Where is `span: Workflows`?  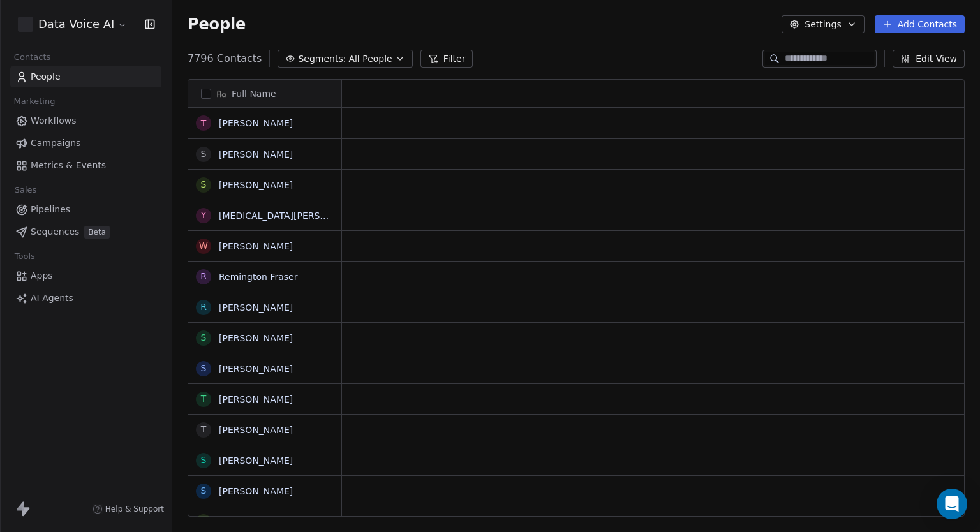 span: Workflows is located at coordinates (53, 121).